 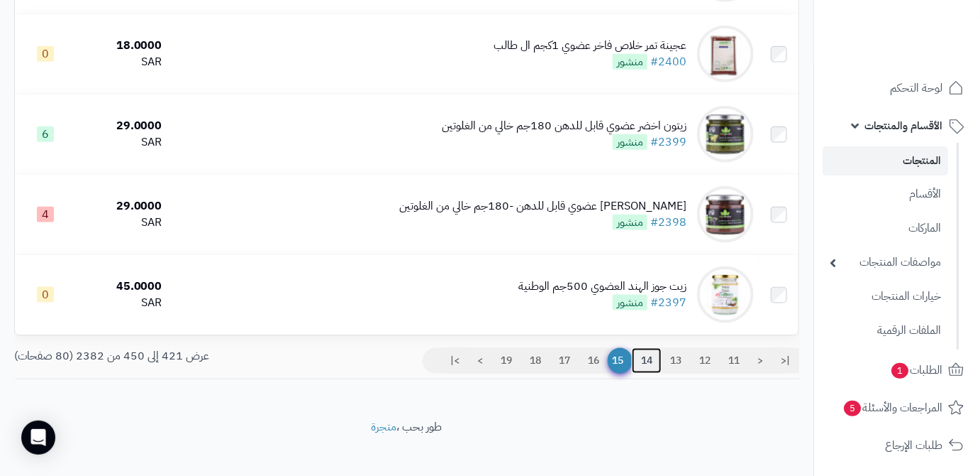 What do you see at coordinates (726, 215) in the screenshot?
I see `img: زيتون اسود عضوي قابل للدهن -180جم خالي من الغلوتين` at bounding box center [726, 215].